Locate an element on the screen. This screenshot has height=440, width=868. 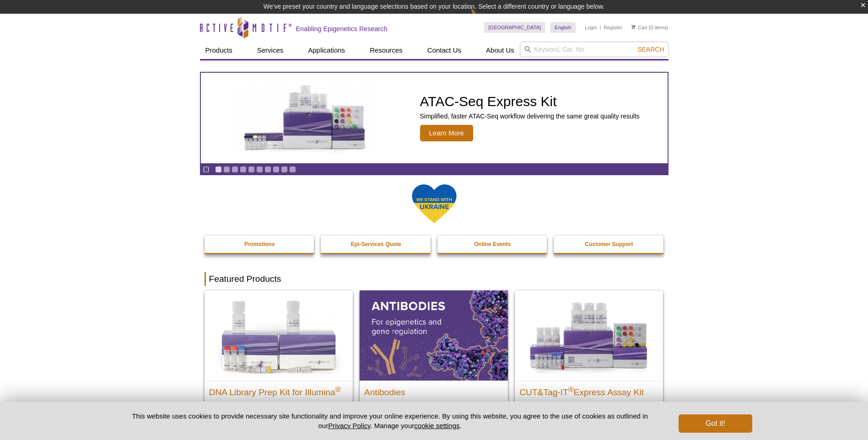
a: Login is located at coordinates (591, 27).